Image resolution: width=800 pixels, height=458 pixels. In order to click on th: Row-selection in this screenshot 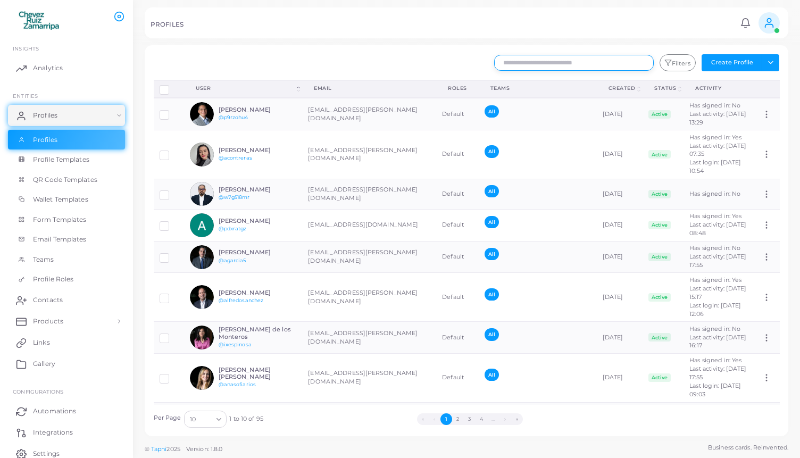, I will do `click(169, 89)`.